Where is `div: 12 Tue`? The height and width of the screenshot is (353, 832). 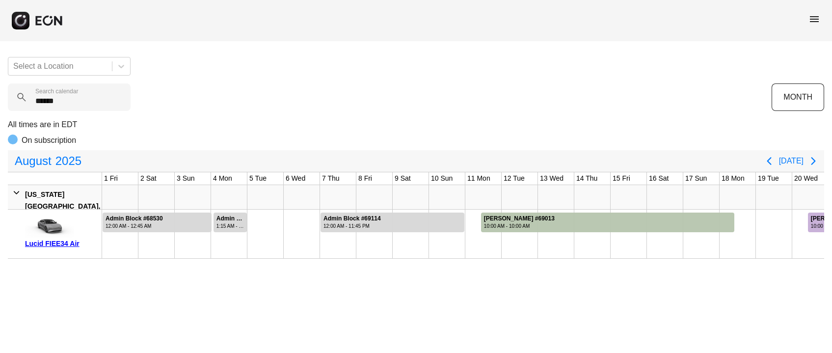
div: 12 Tue is located at coordinates (514, 178).